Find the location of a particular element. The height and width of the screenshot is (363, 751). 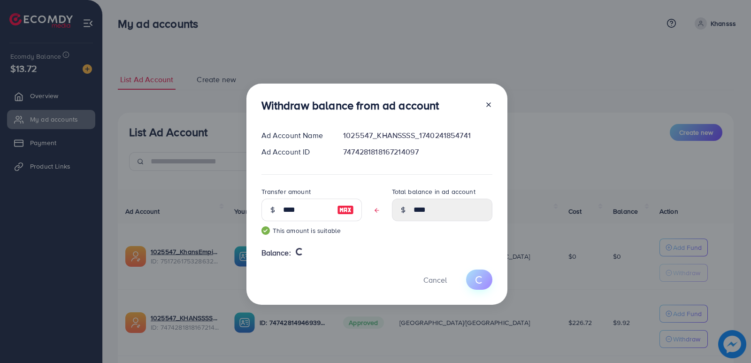

div: 7474281818167214097 is located at coordinates (417, 152).